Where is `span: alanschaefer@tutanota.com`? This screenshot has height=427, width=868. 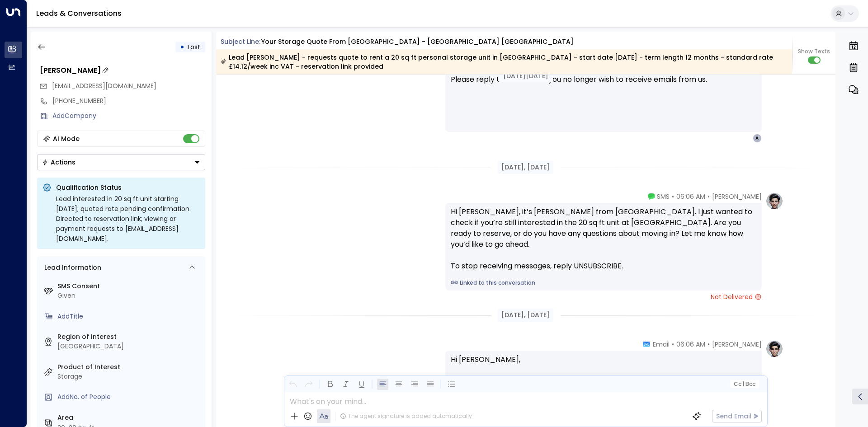 span: alanschaefer@tutanota.com is located at coordinates (104, 86).